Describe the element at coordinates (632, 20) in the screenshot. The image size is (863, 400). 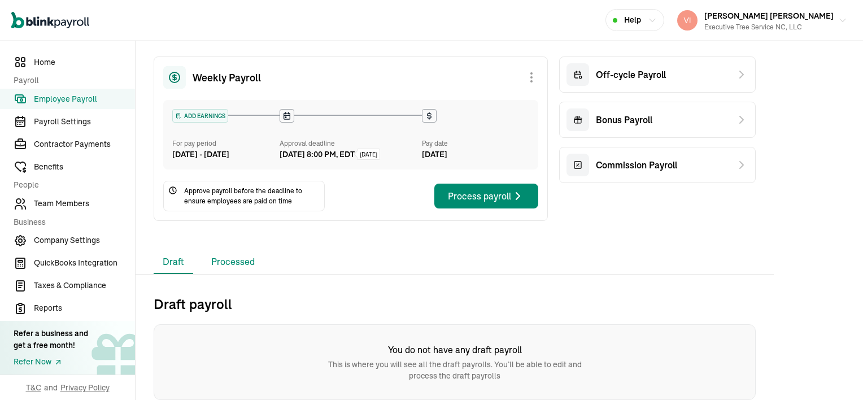
I see `span: Help` at that location.